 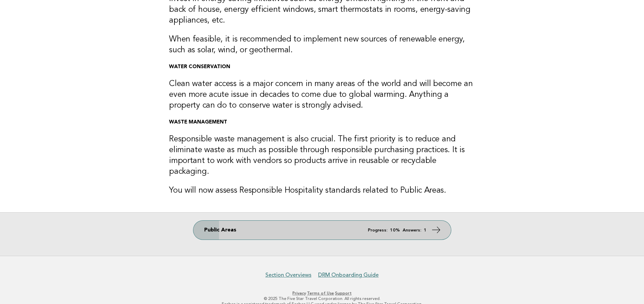 What do you see at coordinates (322, 95) in the screenshot?
I see `h3: Clean water access is a major concern in many areas of the world and will become an even more acu...` at bounding box center [322, 95].